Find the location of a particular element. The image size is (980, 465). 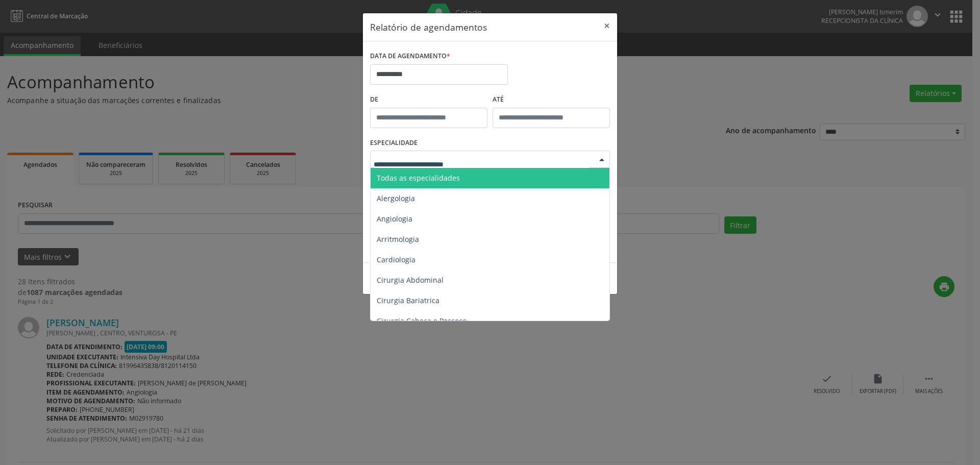

label: DATA DE AGENDAMENTO is located at coordinates (410, 56).